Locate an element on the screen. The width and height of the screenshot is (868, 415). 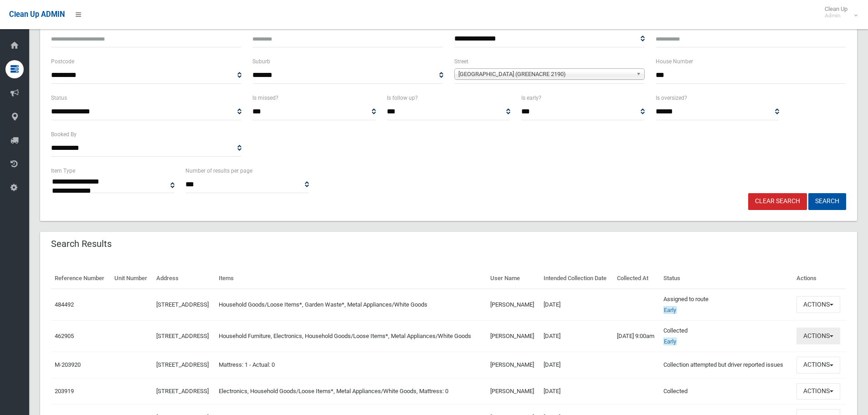
span: Clean Up ADMIN is located at coordinates (37, 14).